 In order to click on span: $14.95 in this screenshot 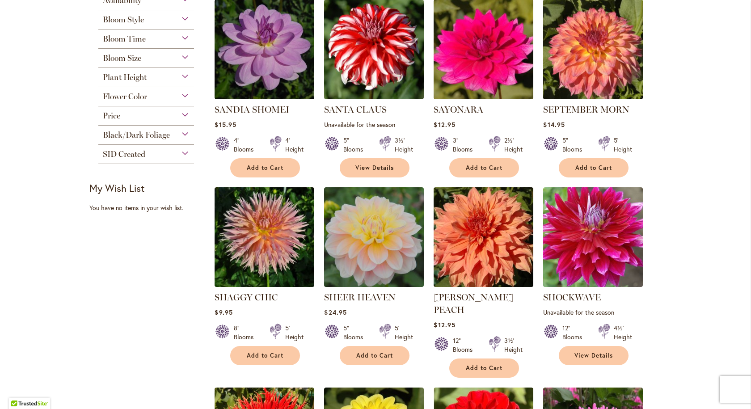, I will do `click(554, 124)`.